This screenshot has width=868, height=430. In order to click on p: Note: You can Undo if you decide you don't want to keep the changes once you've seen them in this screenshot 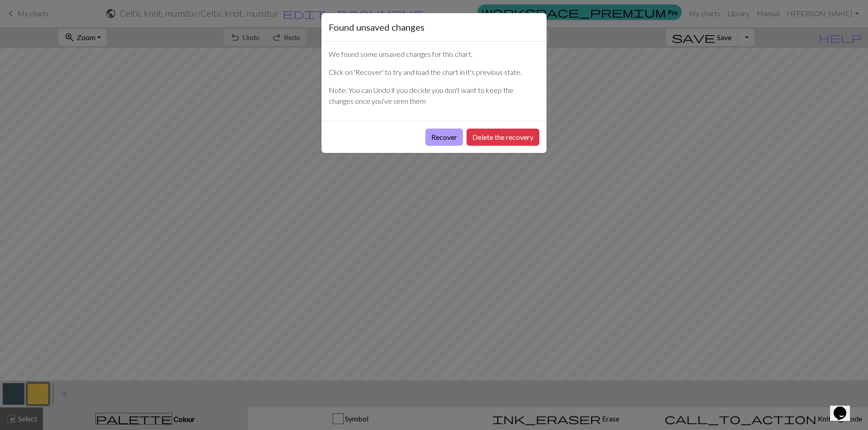, I will do `click(434, 96)`.